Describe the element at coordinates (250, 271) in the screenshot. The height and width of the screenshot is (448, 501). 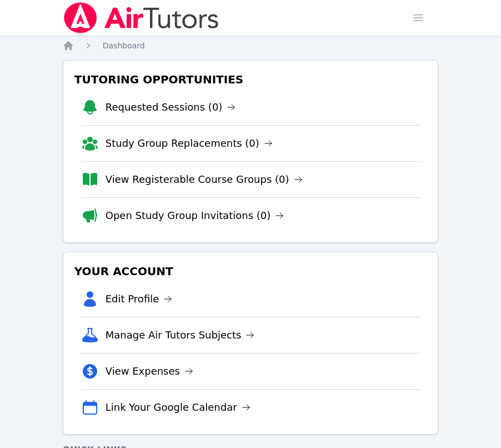
I see `h3: Your Account` at that location.